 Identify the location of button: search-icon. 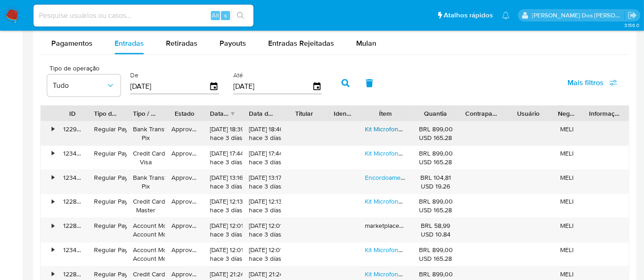
(240, 16).